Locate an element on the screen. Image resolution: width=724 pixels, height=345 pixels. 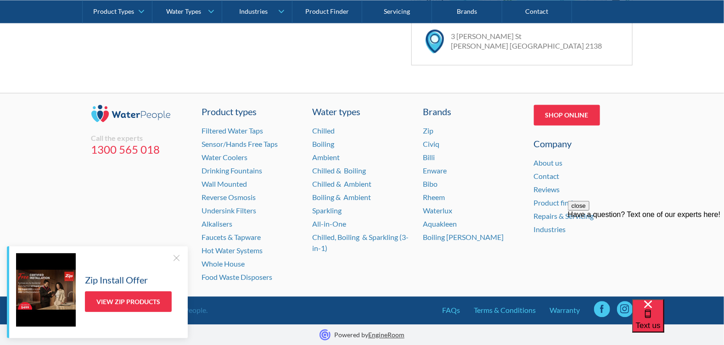
a: About us is located at coordinates (549, 163).